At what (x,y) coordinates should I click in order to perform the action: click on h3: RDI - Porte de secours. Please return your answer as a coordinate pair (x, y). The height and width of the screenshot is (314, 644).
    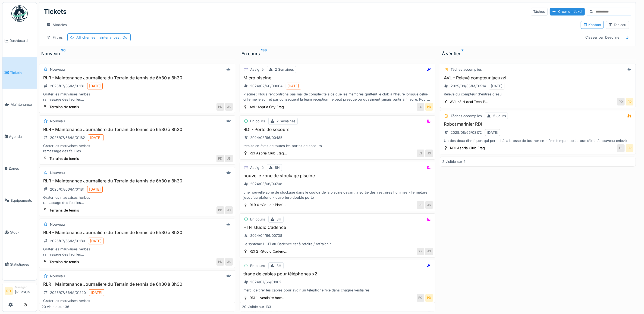
    Looking at the image, I should click on (338, 129).